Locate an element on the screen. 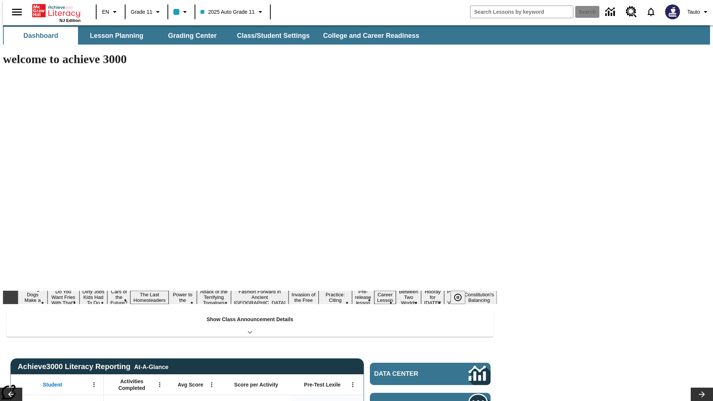 Image resolution: width=713 pixels, height=401 pixels. span: Avg Score is located at coordinates (190, 385).